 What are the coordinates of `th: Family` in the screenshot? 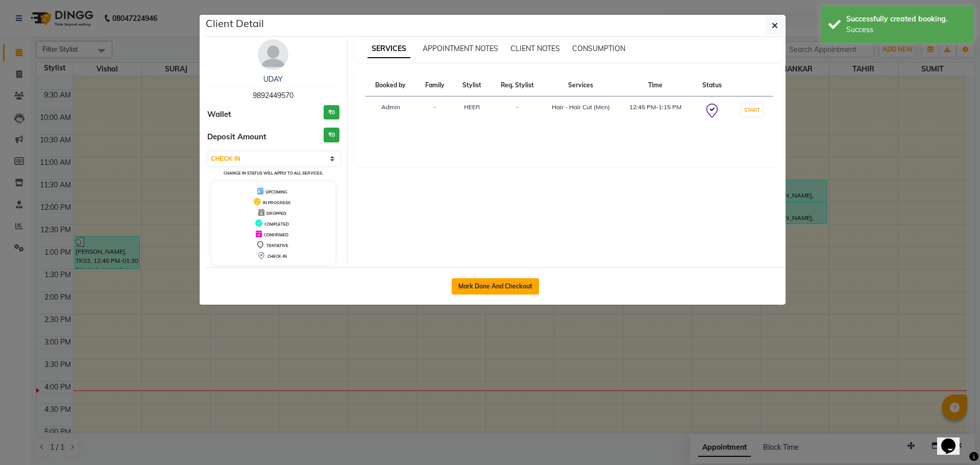 It's located at (435, 85).